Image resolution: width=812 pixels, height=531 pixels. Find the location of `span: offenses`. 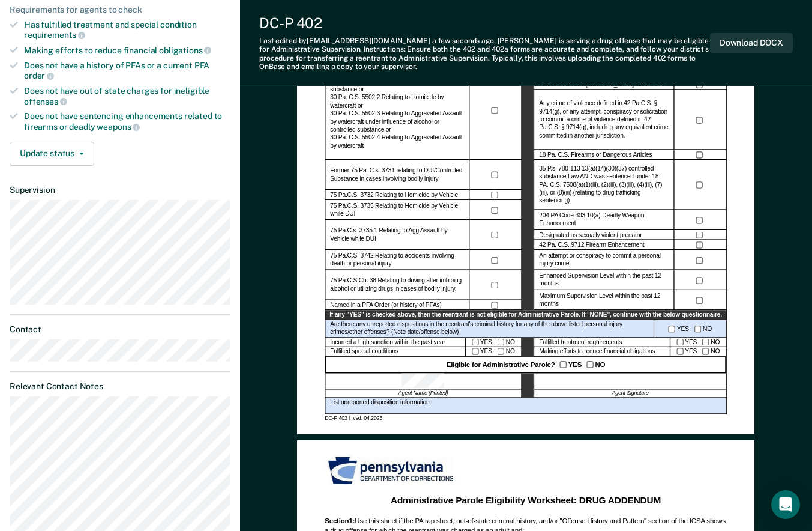

span: offenses is located at coordinates (45, 101).